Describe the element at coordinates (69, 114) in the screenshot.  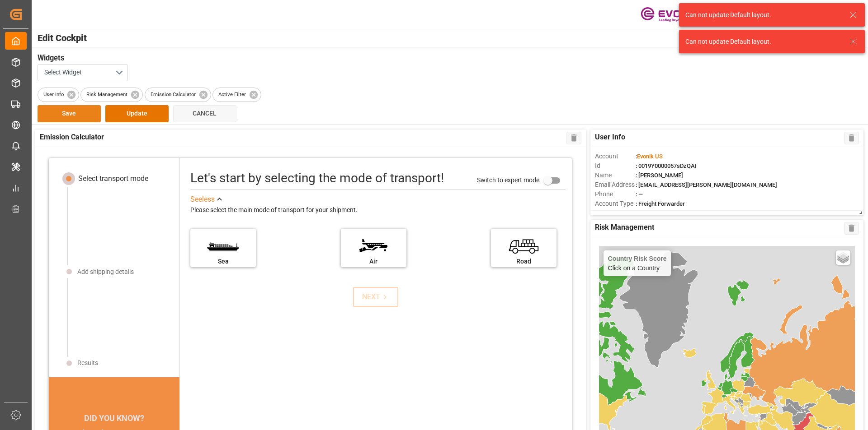
I see `button: Save` at that location.